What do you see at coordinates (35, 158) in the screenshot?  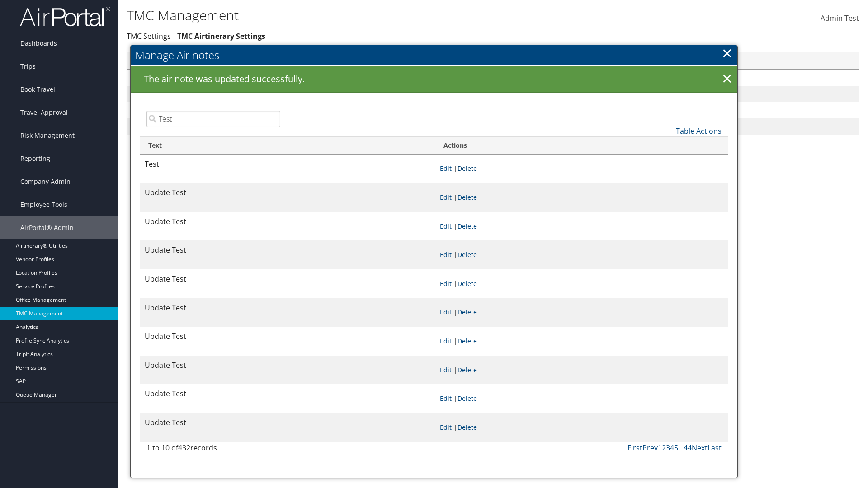 I see `span: Reporting` at bounding box center [35, 158].